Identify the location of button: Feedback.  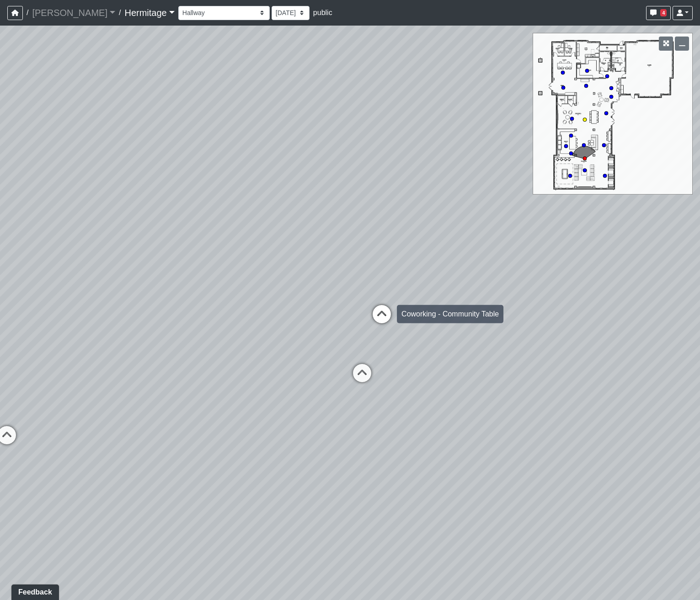
(28, 11).